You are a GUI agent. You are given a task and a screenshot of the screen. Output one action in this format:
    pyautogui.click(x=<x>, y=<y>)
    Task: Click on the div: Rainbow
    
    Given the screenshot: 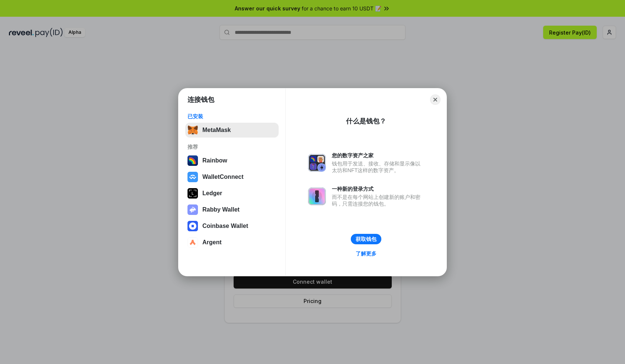 What is the action you would take?
    pyautogui.click(x=215, y=161)
    